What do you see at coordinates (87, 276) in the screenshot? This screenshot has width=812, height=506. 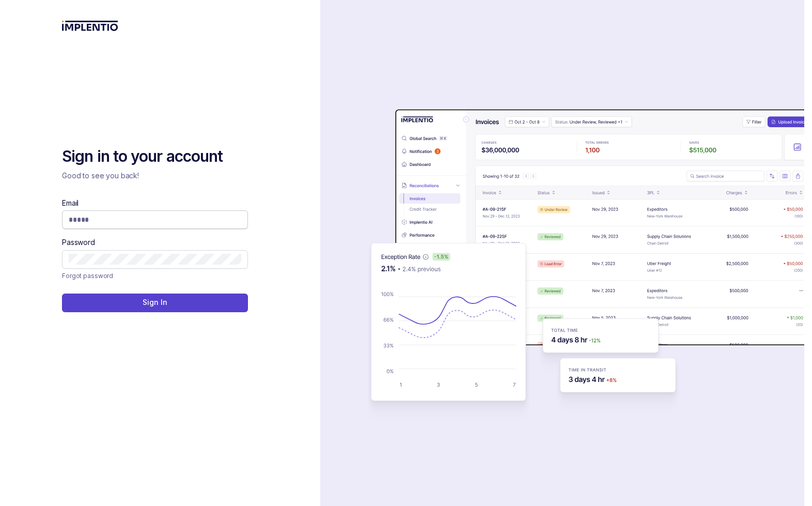 I see `a: Link Forgot password` at bounding box center [87, 276].